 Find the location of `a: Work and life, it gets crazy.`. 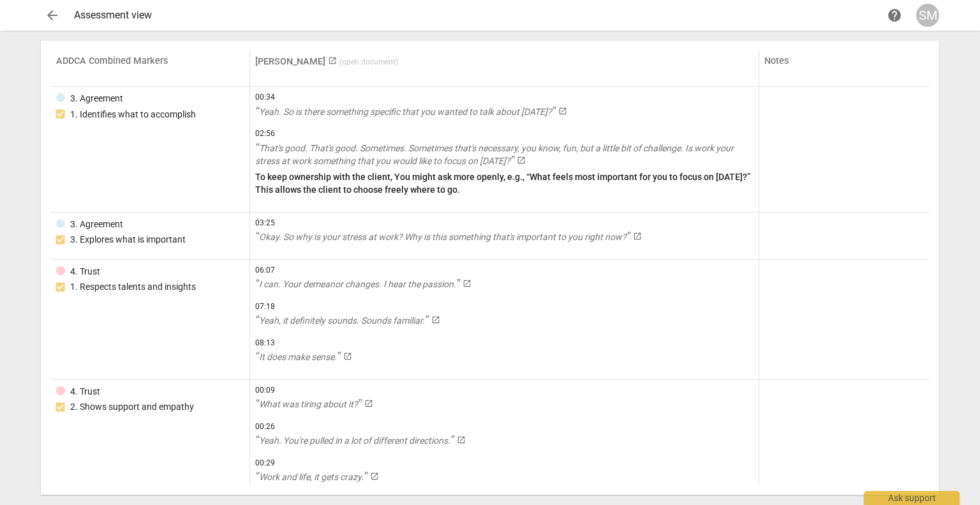

a: Work and life, it gets crazy. is located at coordinates (505, 477).